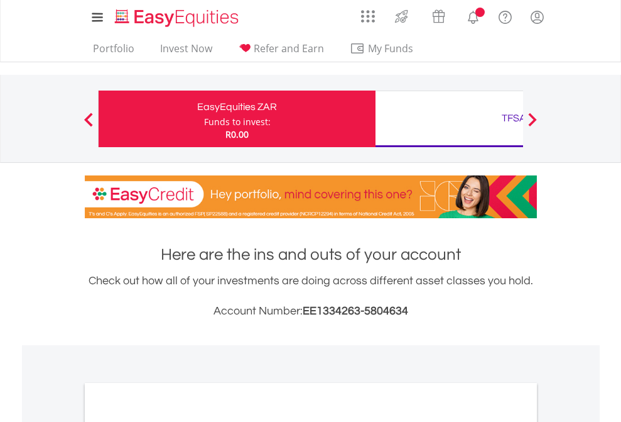  What do you see at coordinates (505, 16) in the screenshot?
I see `a: FAQ's and Support` at bounding box center [505, 16].